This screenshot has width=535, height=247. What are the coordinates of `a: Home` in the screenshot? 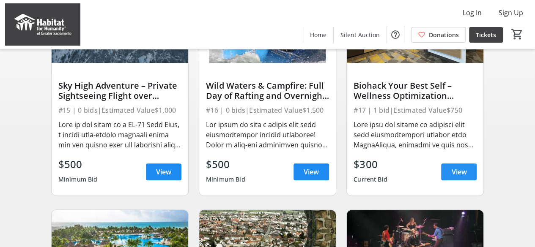 It's located at (318, 35).